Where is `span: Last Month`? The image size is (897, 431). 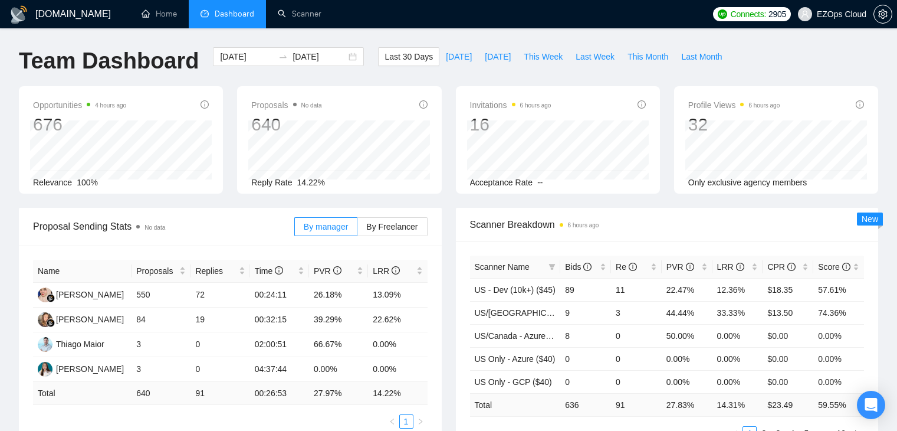
span: Last Month is located at coordinates (701, 57).